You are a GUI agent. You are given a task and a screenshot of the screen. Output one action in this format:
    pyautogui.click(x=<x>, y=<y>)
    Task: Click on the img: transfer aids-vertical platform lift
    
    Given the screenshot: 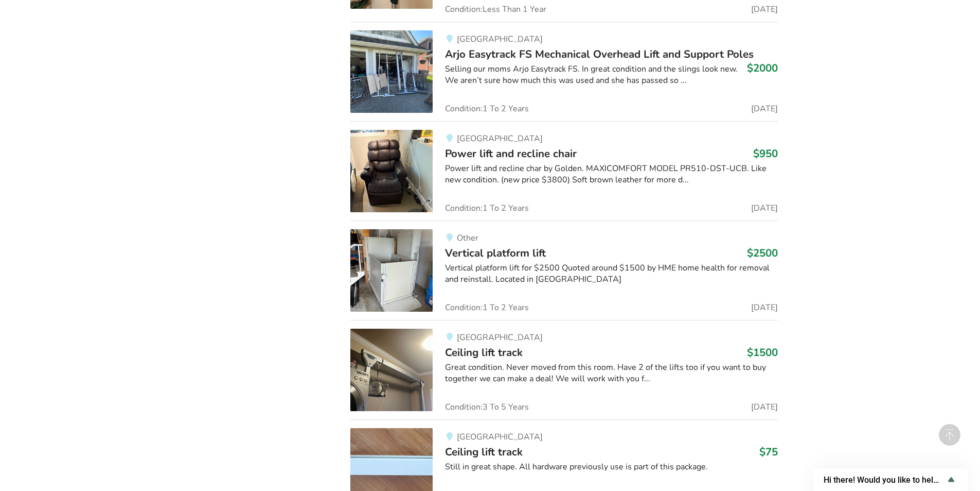 What is the action you would take?
    pyautogui.click(x=391, y=271)
    